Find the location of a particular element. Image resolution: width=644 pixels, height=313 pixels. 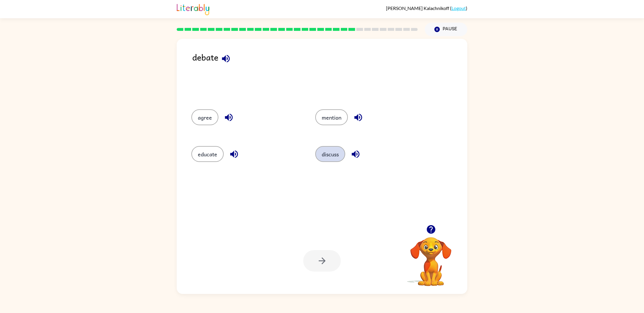

img: Literably is located at coordinates (193, 9).